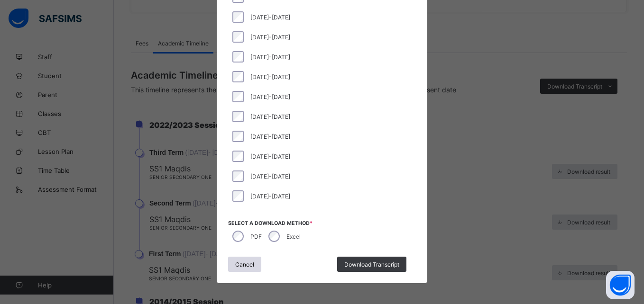 This screenshot has height=304, width=644. What do you see at coordinates (322, 223) in the screenshot?
I see `span: Select a download method` at bounding box center [322, 223].